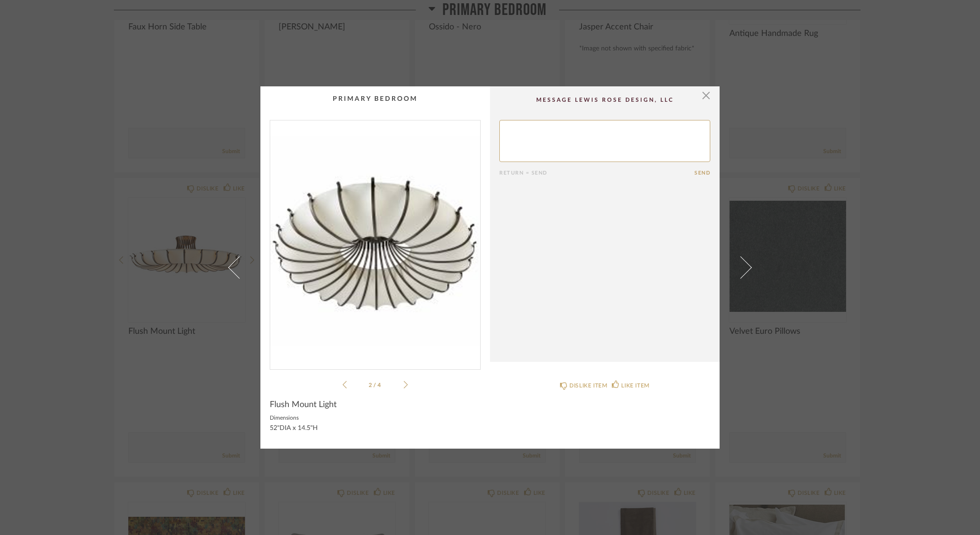  I want to click on button: Close, so click(706, 96).